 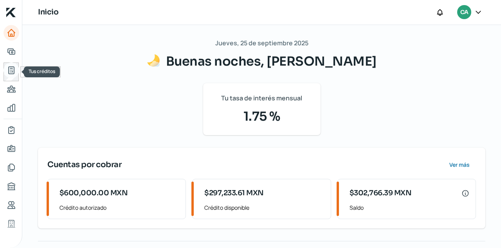 I want to click on a: Documentos, so click(x=11, y=168).